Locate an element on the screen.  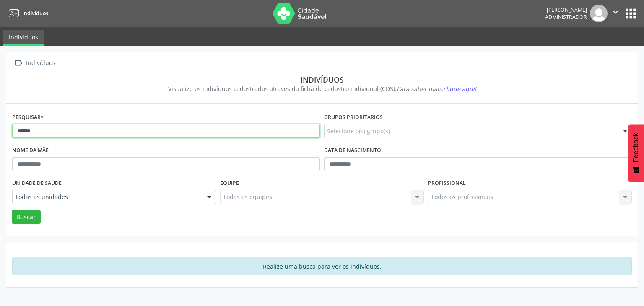
span: clique aqui! is located at coordinates (459, 89).